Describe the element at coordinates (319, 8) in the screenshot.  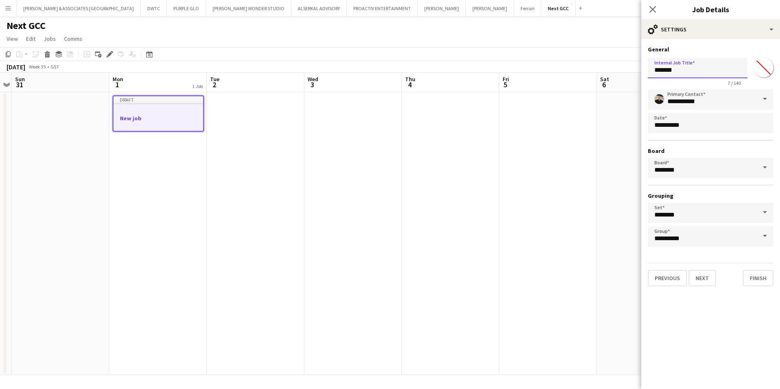
I see `button: ALSERKAL ADVISORY` at that location.